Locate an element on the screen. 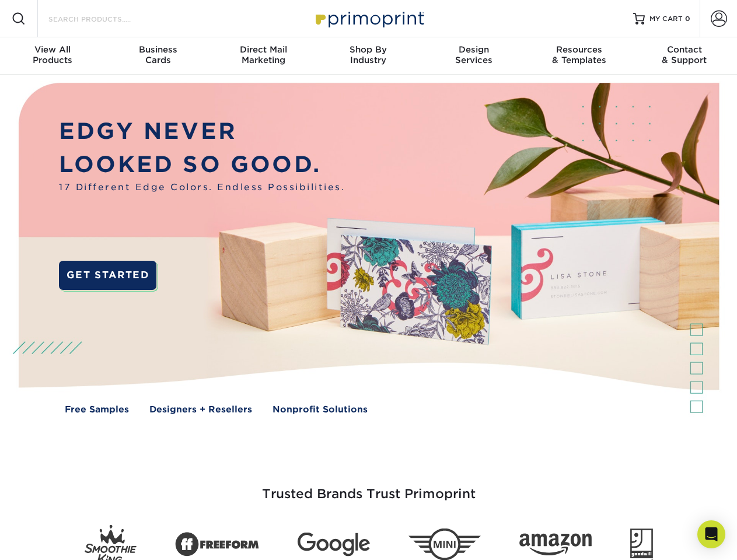  div: Cards is located at coordinates (157, 55).